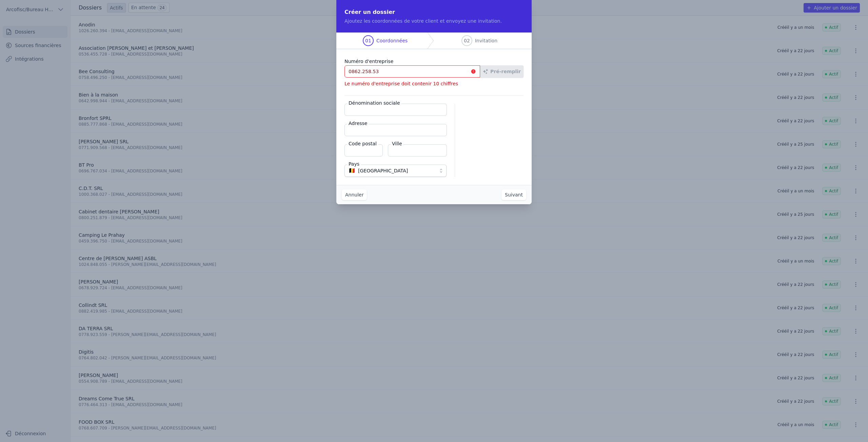 The image size is (868, 442). I want to click on button: Annuler, so click(354, 195).